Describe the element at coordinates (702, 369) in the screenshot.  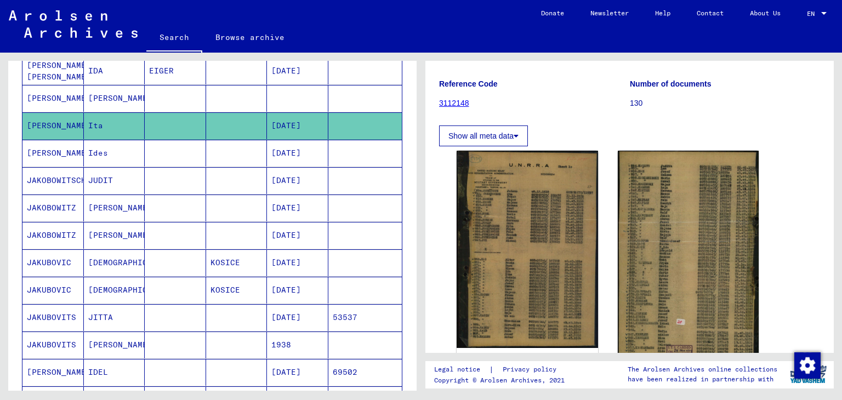
I see `p: The Arolsen Archives online collections` at that location.